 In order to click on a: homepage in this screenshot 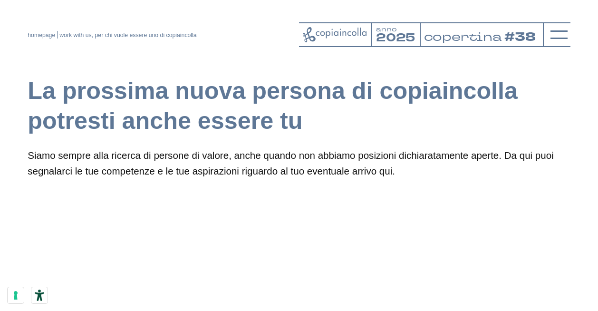, I will do `click(41, 35)`.